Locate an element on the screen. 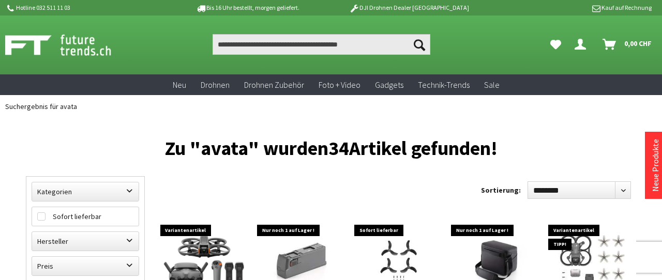 This screenshot has width=662, height=280. input: Produkt, Marke, Kategorie, EAN, Artikelnummer… is located at coordinates (321, 44).